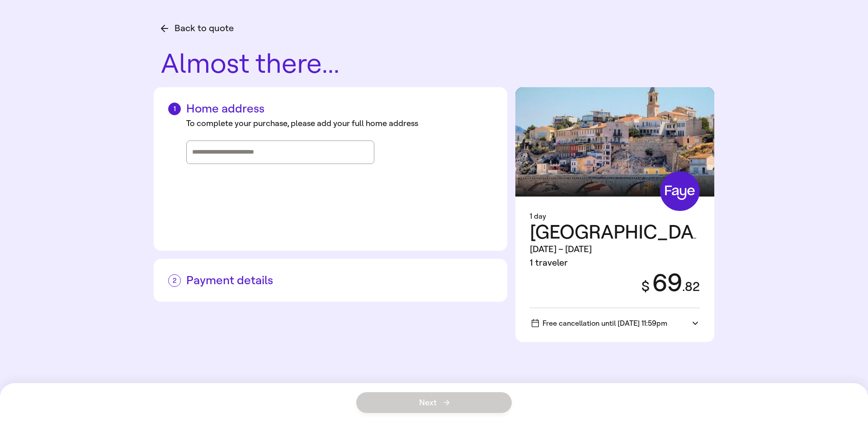  What do you see at coordinates (665, 283) in the screenshot?
I see `div: 69` at bounding box center [665, 283].